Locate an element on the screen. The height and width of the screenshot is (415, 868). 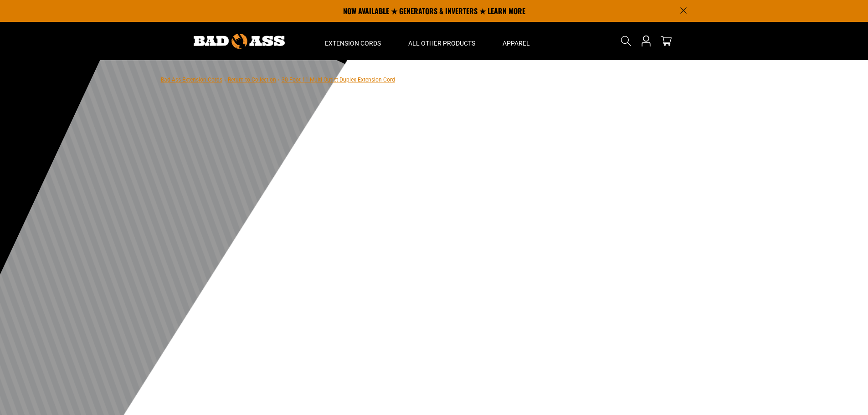
a: Bad Ass Extension Cords is located at coordinates (191, 79).